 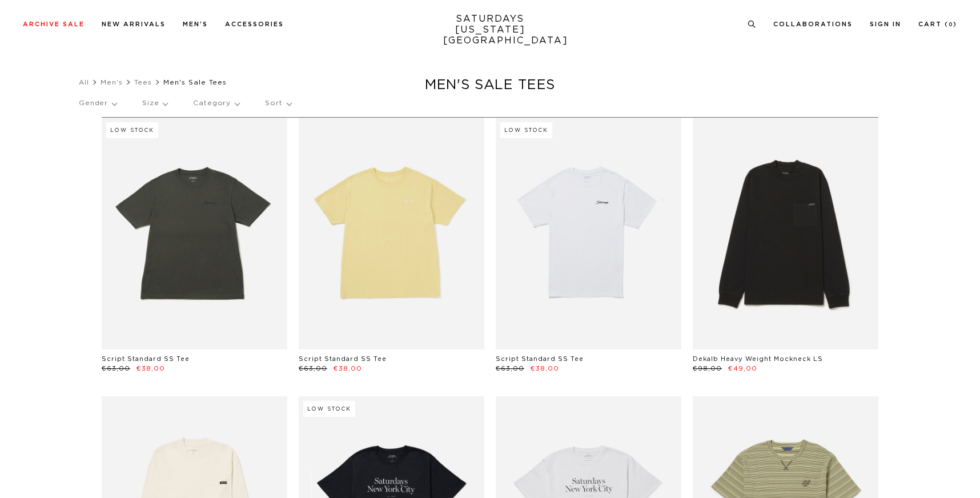 I want to click on span: €98,00, so click(x=707, y=369).